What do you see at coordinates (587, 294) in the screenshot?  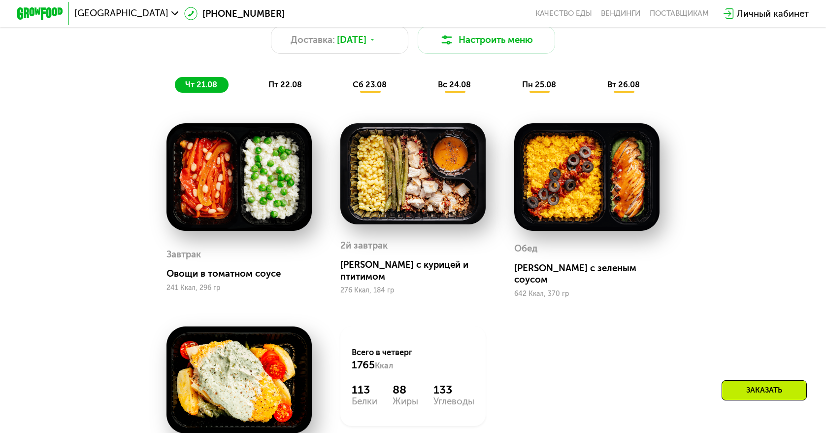 I see `div: 642 Ккал, 370 гр` at bounding box center [587, 294].